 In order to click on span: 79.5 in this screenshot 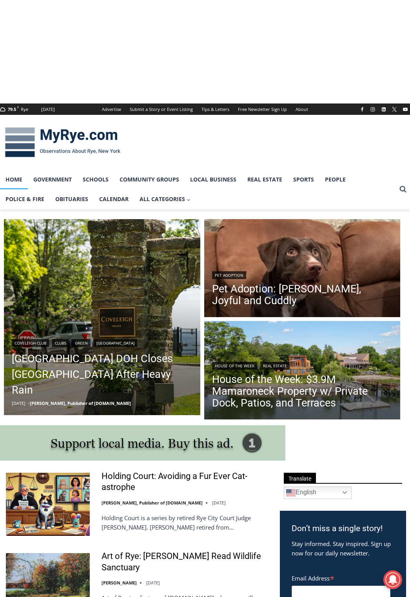, I will do `click(12, 109)`.